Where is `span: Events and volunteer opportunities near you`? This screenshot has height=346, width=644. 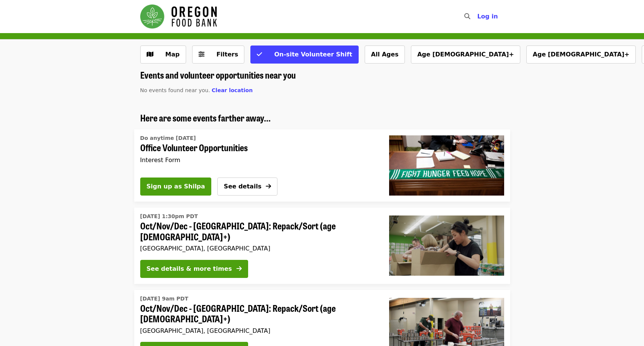
span: Events and volunteer opportunities near you is located at coordinates (218, 75).